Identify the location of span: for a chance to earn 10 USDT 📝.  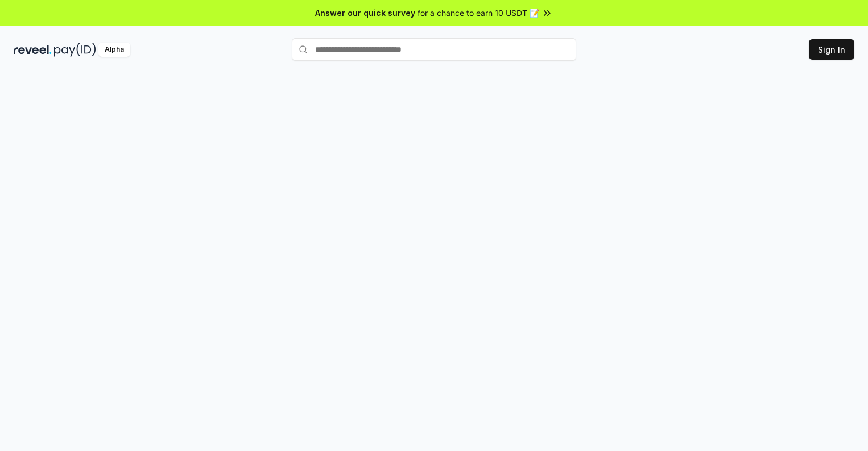
(478, 12).